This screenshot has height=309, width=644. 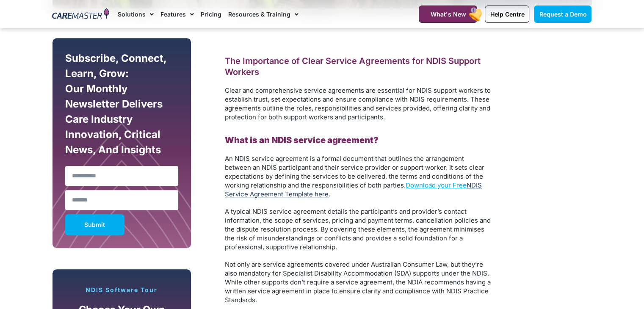 What do you see at coordinates (358, 104) in the screenshot?
I see `span: Clear and comprehensive service agreements are essential for NDIS support workers to establish tr...` at bounding box center [358, 104].